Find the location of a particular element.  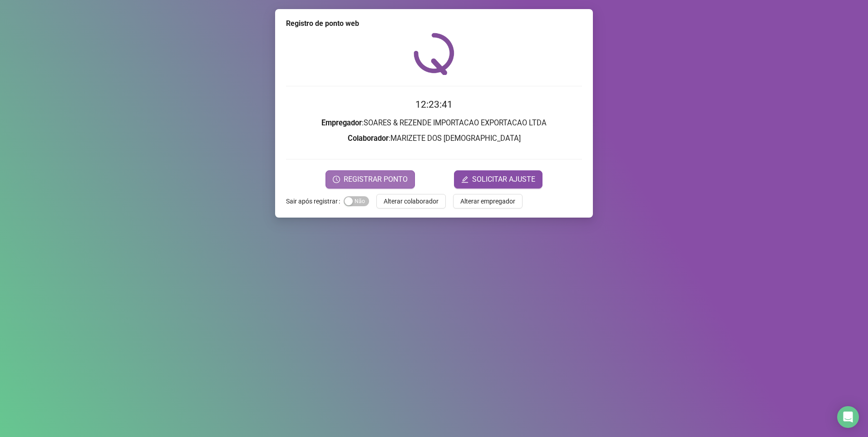

button: Alterar empregador is located at coordinates (487, 201).